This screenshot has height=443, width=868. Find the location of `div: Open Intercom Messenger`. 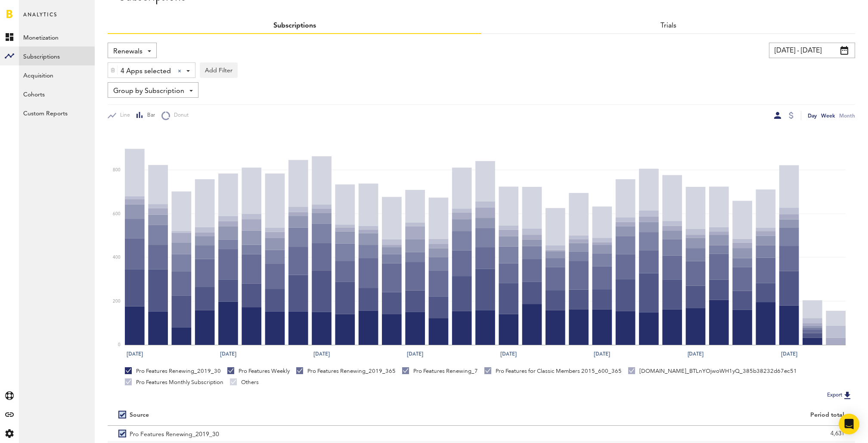

div: Open Intercom Messenger is located at coordinates (849, 424).